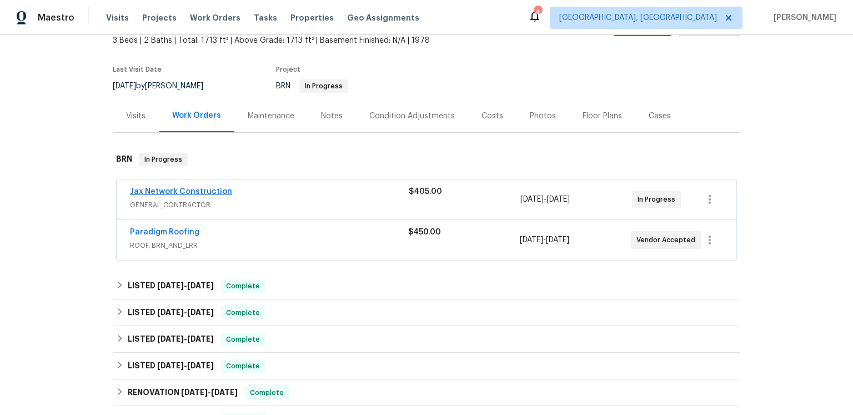 The width and height of the screenshot is (853, 415). Describe the element at coordinates (183, 393) in the screenshot. I see `h6: RENOVATION` at that location.